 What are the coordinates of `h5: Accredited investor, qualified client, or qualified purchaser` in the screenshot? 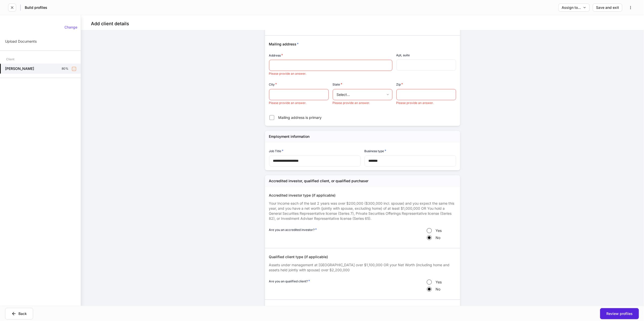 It's located at (319, 181).